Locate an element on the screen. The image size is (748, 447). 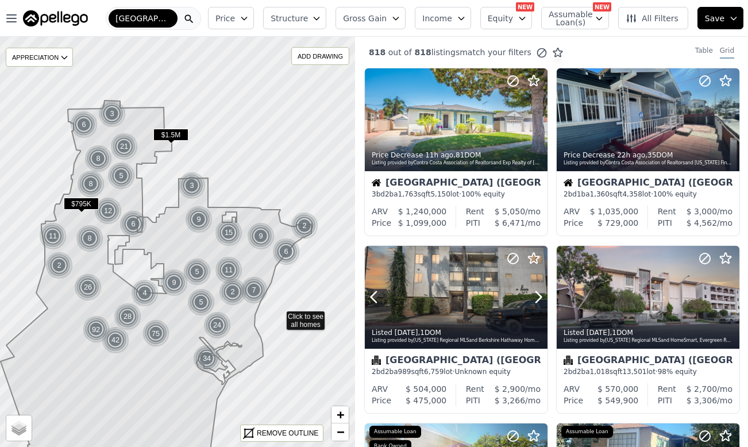
span: All Filters is located at coordinates (652, 18).